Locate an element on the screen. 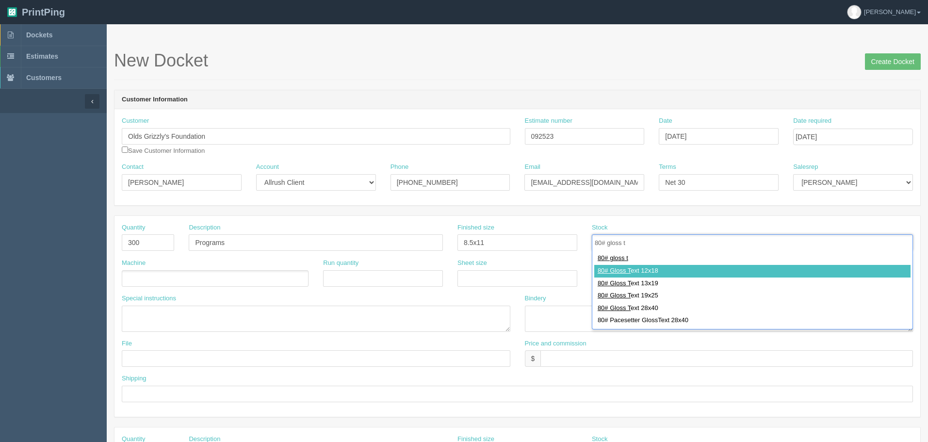  div: ext 19x25 is located at coordinates (753, 296).